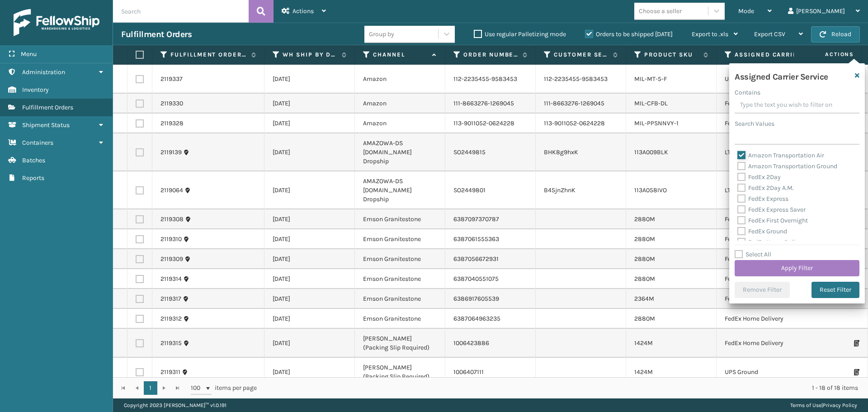 The height and width of the screenshot is (412, 868). I want to click on td: 6387040551075, so click(491, 279).